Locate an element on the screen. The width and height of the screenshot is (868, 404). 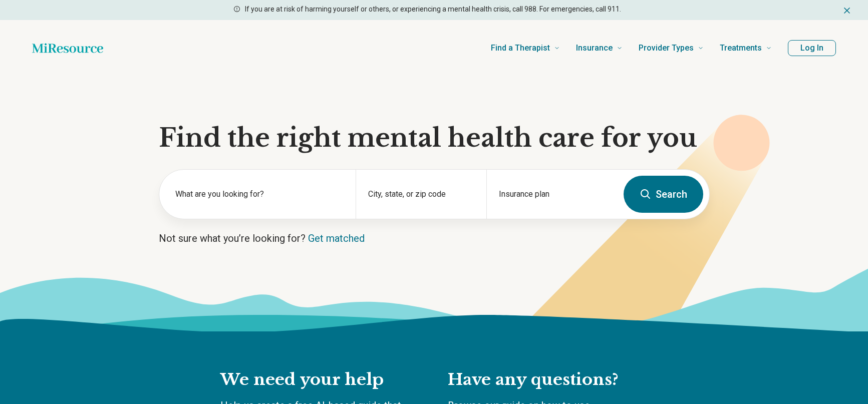
p: If you are at risk of harming yourself or others, or experiencing a mental health crisis, call 98... is located at coordinates (433, 9).